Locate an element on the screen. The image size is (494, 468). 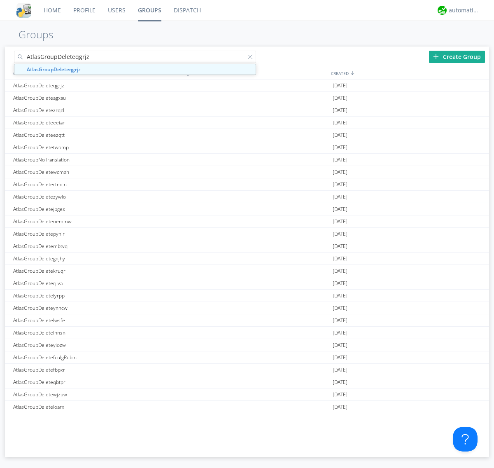
div: AtlasGroupDeleteezqtt is located at coordinates (90, 135).